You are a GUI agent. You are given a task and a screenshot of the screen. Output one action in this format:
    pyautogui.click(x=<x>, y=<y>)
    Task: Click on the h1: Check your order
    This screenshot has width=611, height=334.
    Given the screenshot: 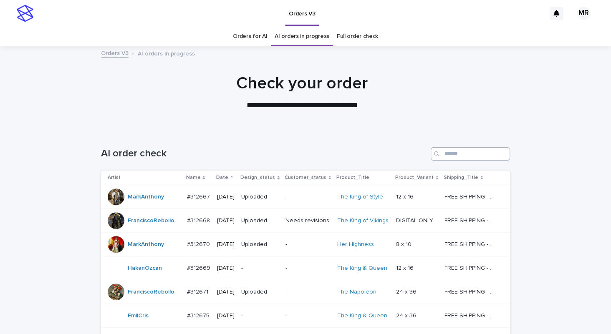 What is the action you would take?
    pyautogui.click(x=302, y=83)
    